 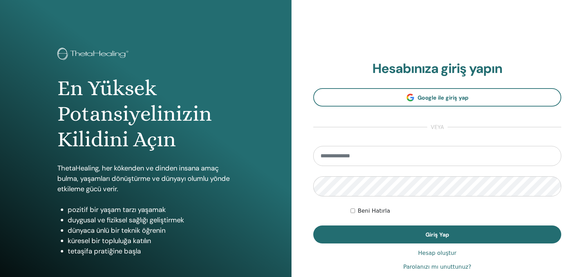 What do you see at coordinates (443, 97) in the screenshot?
I see `span: Google ile giriş yap` at bounding box center [443, 97].